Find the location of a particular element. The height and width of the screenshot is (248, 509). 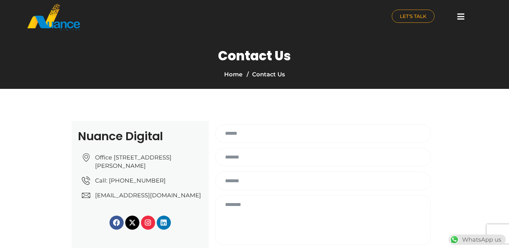

img: WhatsApp is located at coordinates (454, 240).